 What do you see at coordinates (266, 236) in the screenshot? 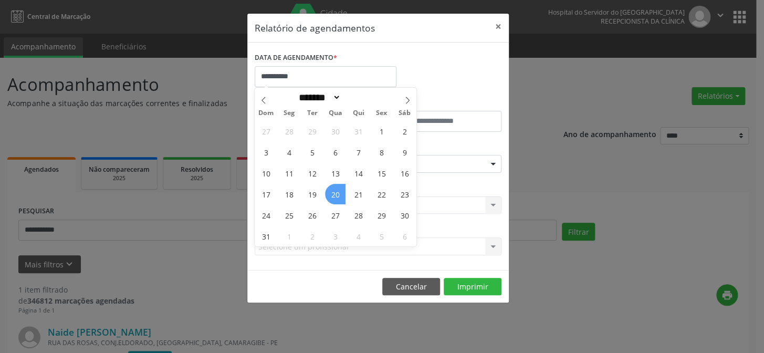
I see `span: Agosto 31, 2025` at bounding box center [266, 236].